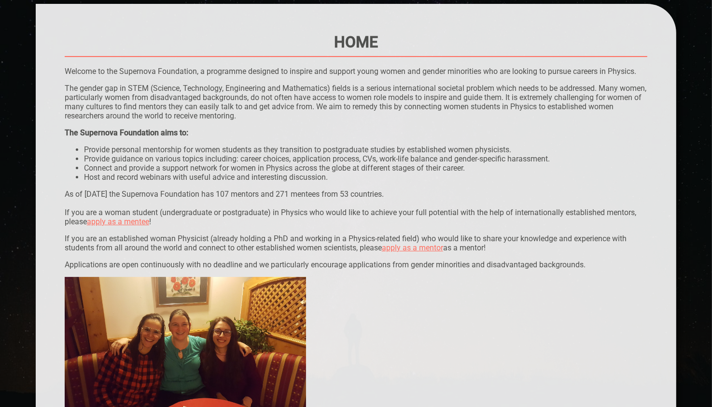  What do you see at coordinates (366, 177) in the screenshot?
I see `li: Host and record webinars with useful advice and interesting discussion.` at bounding box center [366, 177].